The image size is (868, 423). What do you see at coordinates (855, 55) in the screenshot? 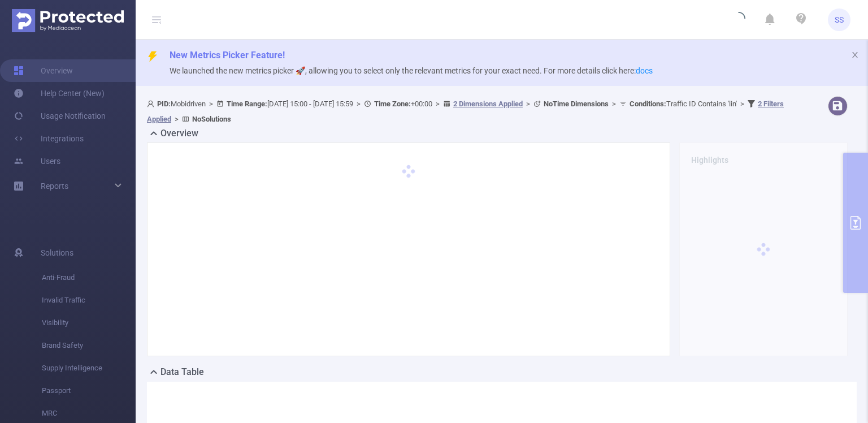
I see `button: icon: close` at bounding box center [855, 55].